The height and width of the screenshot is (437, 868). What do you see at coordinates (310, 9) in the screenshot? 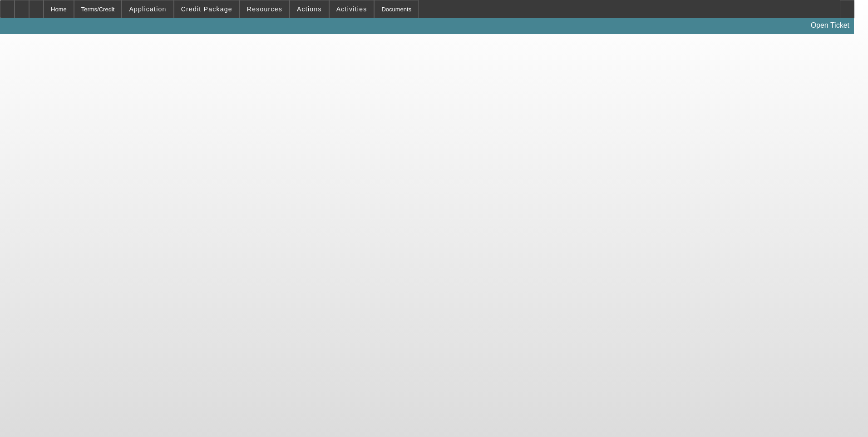
I see `button: Actions` at bounding box center [310, 9].